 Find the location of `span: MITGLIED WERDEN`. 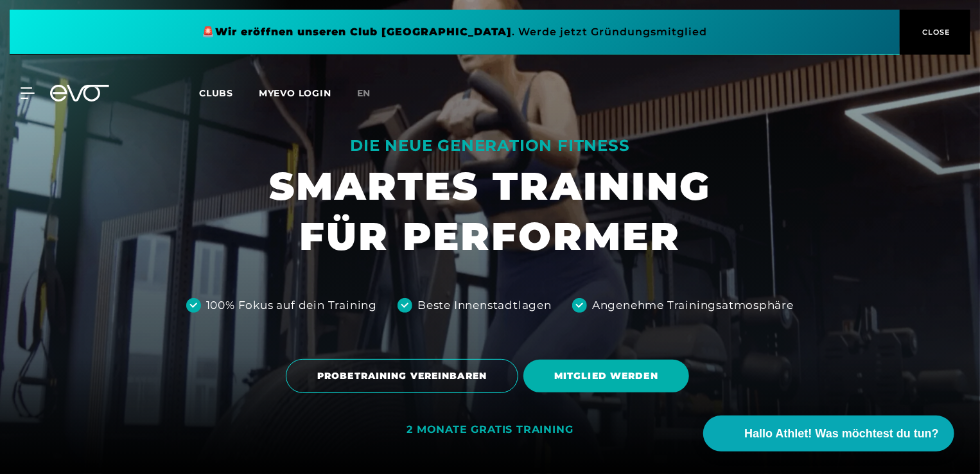

span: MITGLIED WERDEN is located at coordinates (606, 376).